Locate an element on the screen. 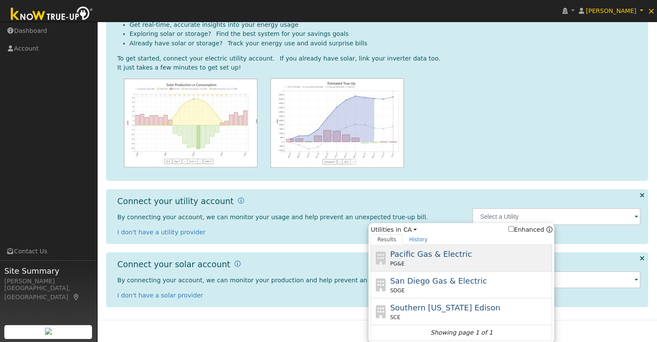  a: Map is located at coordinates (76, 297).